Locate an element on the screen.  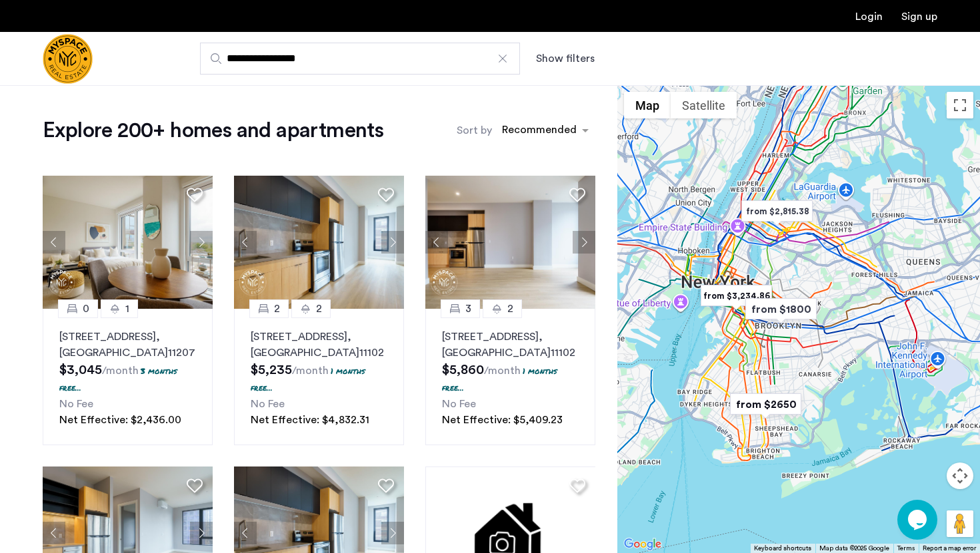
span: 0 is located at coordinates (86, 309).